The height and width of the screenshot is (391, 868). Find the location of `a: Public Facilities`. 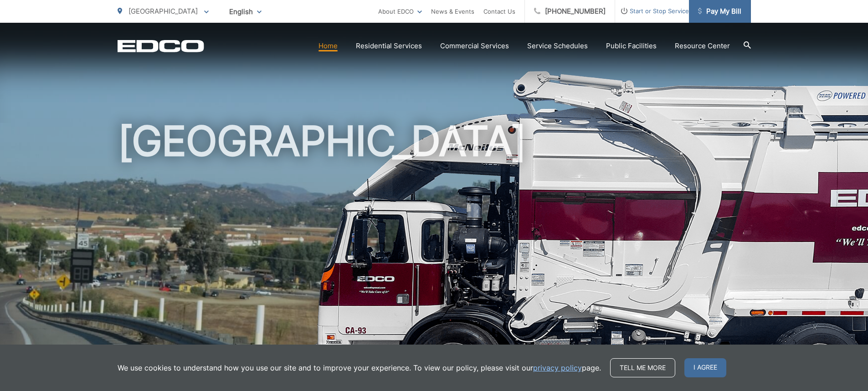

a: Public Facilities is located at coordinates (631, 46).